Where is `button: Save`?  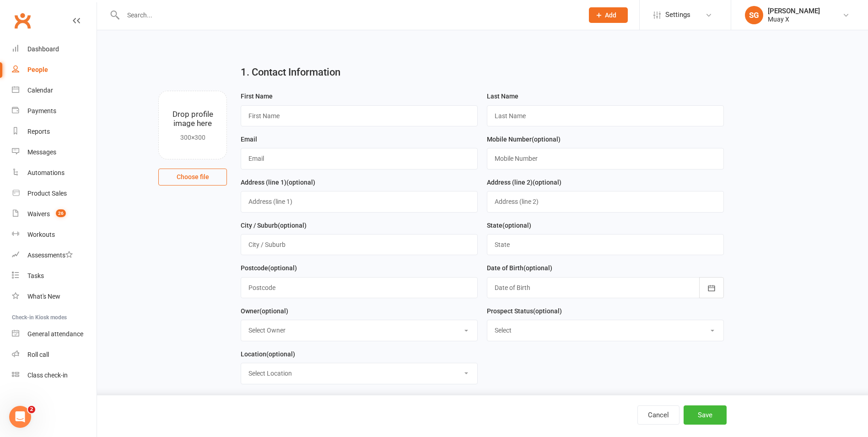
button: Save is located at coordinates (705, 415).